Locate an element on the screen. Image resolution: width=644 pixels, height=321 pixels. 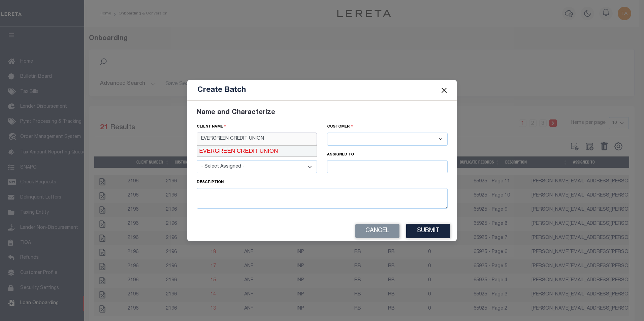
button: Close is located at coordinates (444, 91).